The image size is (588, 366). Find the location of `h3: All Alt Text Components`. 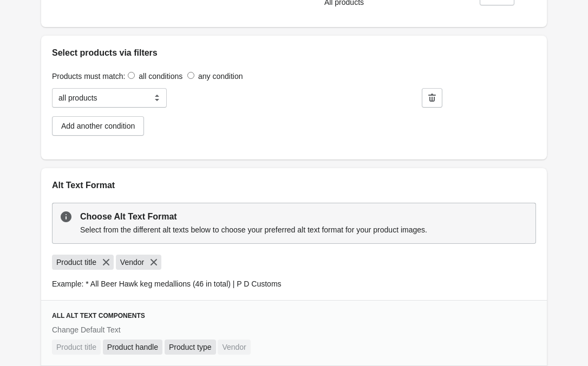

h3: All Alt Text Components is located at coordinates (294, 316).